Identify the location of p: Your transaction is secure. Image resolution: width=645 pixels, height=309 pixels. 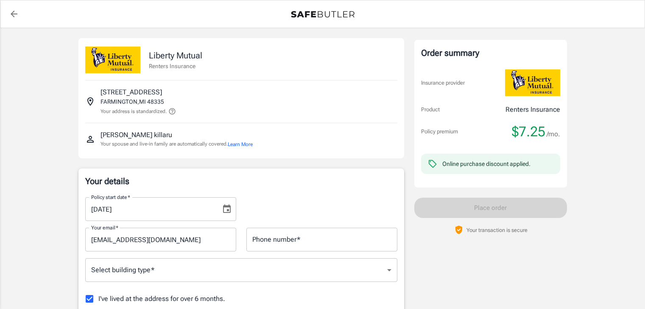
(497, 230).